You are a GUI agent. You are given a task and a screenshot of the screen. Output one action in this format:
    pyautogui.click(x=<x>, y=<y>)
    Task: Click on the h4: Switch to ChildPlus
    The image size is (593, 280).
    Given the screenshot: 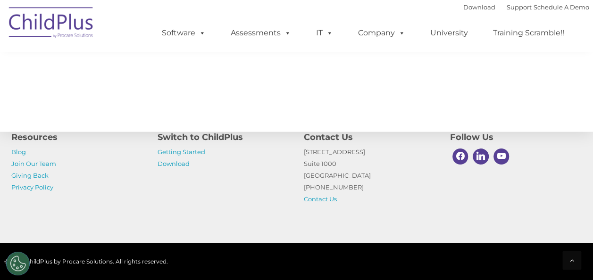 What is the action you would take?
    pyautogui.click(x=224, y=137)
    